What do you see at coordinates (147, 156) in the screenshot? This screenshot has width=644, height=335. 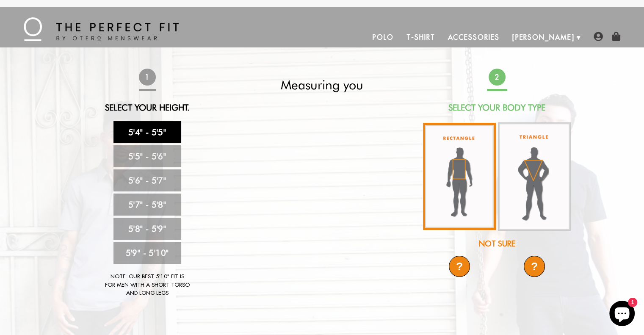 I see `a: 5'5" - 5'6"` at bounding box center [147, 156].